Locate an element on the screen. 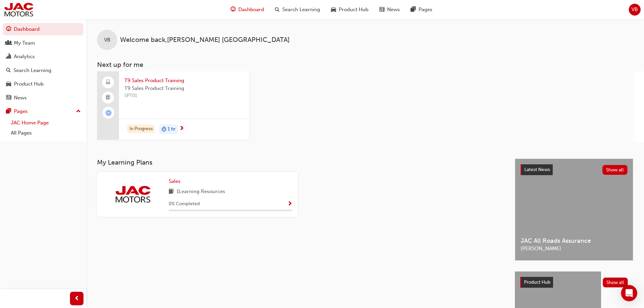 The height and width of the screenshot is (308, 644). h3: Next up for me is located at coordinates (365, 65).